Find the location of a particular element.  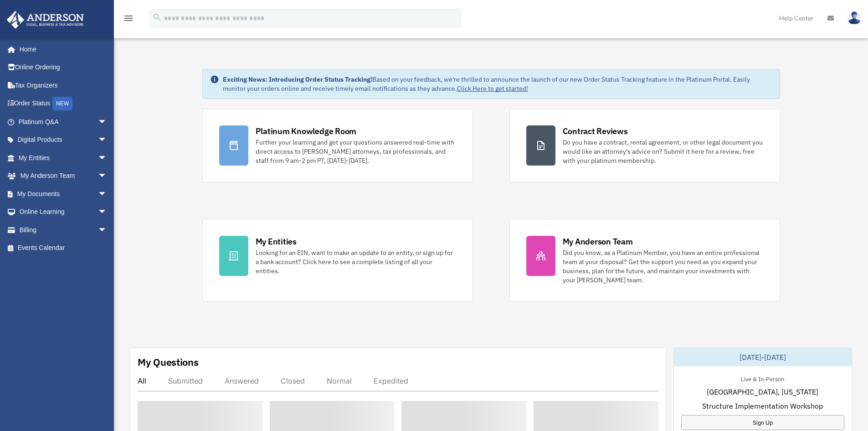

div: My Entities is located at coordinates (276, 241).